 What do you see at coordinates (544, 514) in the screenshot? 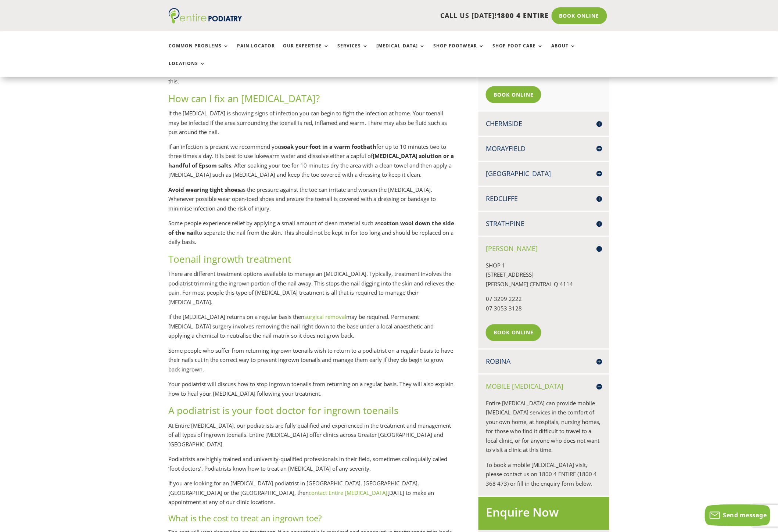
I see `h2: Enquire Now` at bounding box center [544, 514].